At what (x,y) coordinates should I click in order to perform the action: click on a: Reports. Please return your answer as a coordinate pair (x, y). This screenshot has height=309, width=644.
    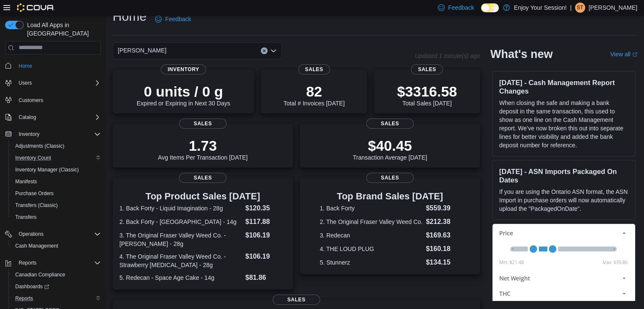
    Looking at the image, I should click on (24, 299).